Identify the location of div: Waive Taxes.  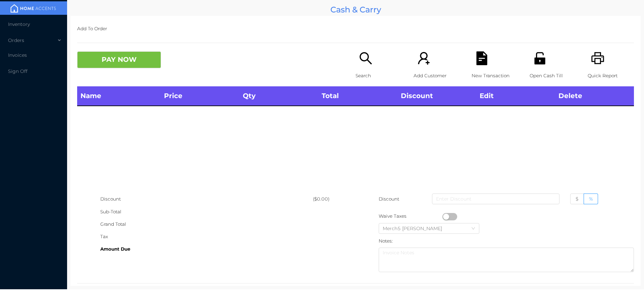
(410, 216).